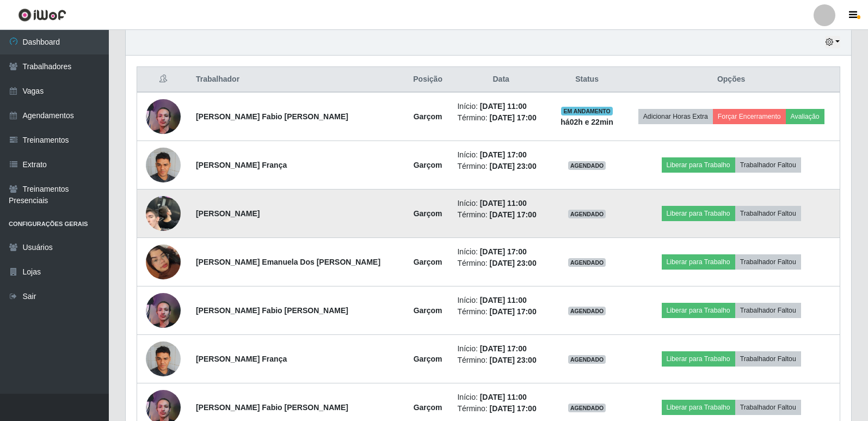  What do you see at coordinates (297, 80) in the screenshot?
I see `th: Trabalhador` at bounding box center [297, 80].